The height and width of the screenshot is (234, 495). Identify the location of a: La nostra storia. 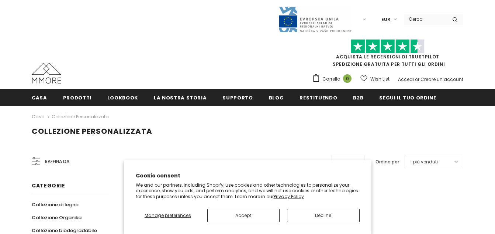
(180, 97).